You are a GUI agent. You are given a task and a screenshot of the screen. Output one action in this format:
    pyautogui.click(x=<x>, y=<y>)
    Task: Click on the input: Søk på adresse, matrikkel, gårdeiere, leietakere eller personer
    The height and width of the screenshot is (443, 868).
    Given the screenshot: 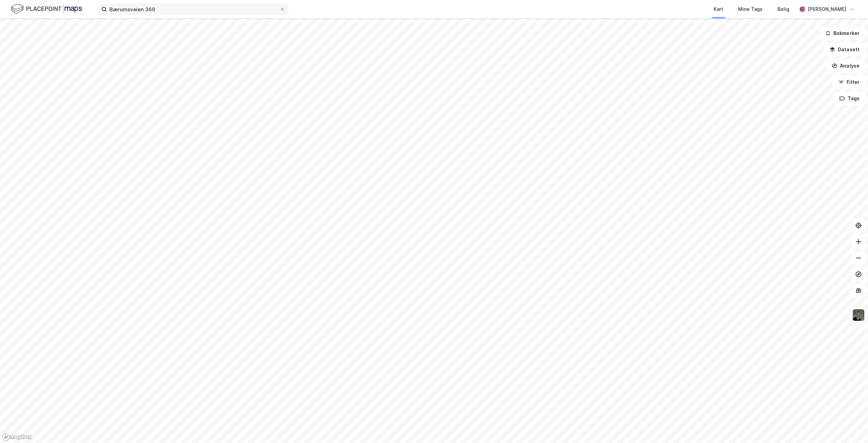 What is the action you would take?
    pyautogui.click(x=193, y=9)
    